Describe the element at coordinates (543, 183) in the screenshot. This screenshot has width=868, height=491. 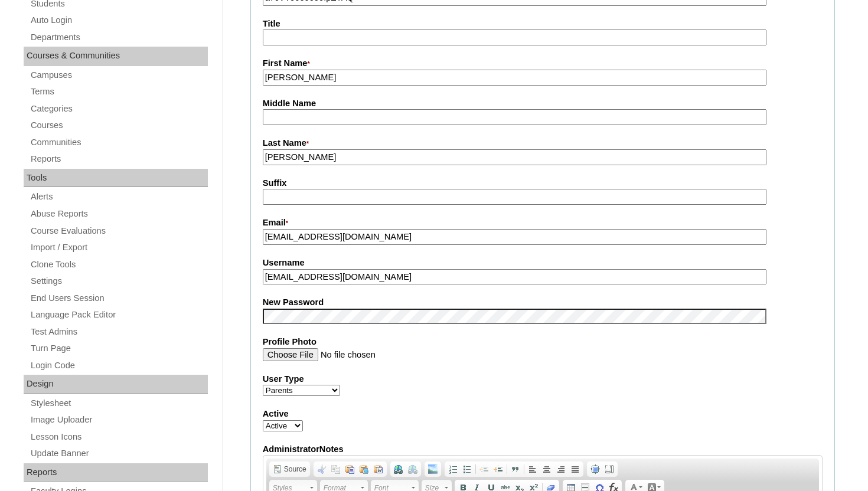
I see `label: Suffix` at that location.